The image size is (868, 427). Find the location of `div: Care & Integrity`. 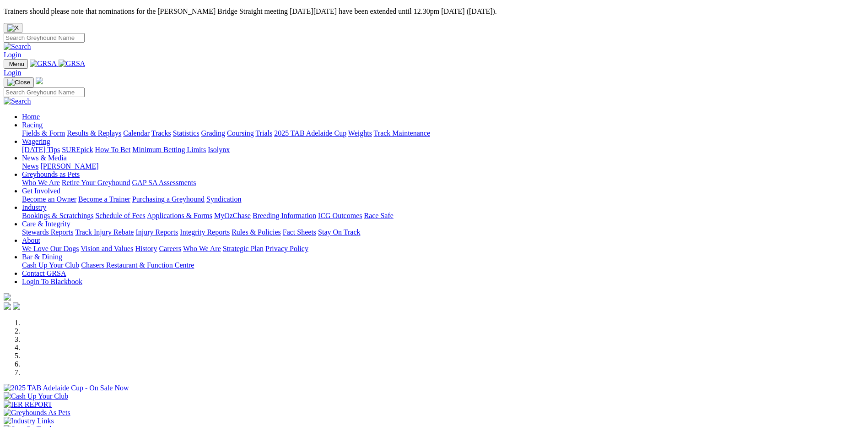

div: Care & Integrity is located at coordinates (443, 232).